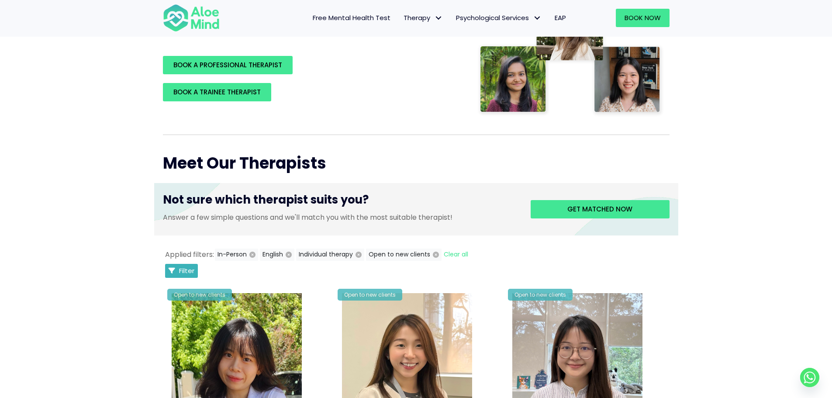  Describe the element at coordinates (499, 17) in the screenshot. I see `span: Psychological Services` at that location.